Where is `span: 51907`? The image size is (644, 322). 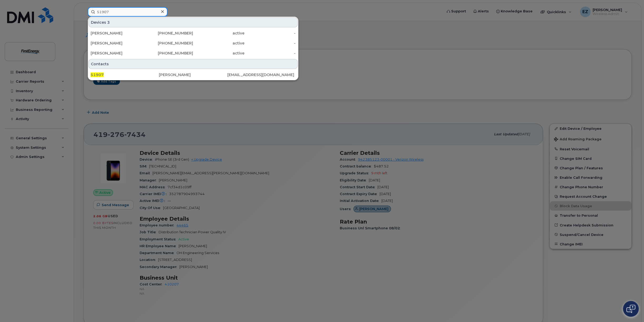
span: 51907 is located at coordinates (97, 75).